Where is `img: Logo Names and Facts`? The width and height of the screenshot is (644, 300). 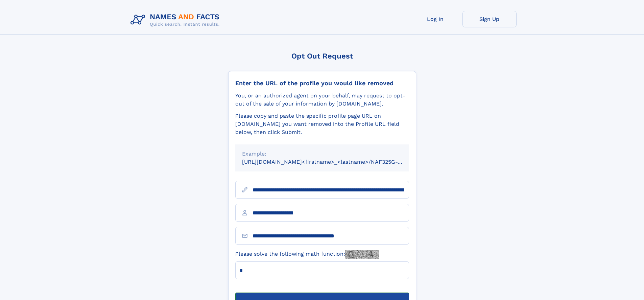
img: Logo Names and Facts is located at coordinates (177, 20).